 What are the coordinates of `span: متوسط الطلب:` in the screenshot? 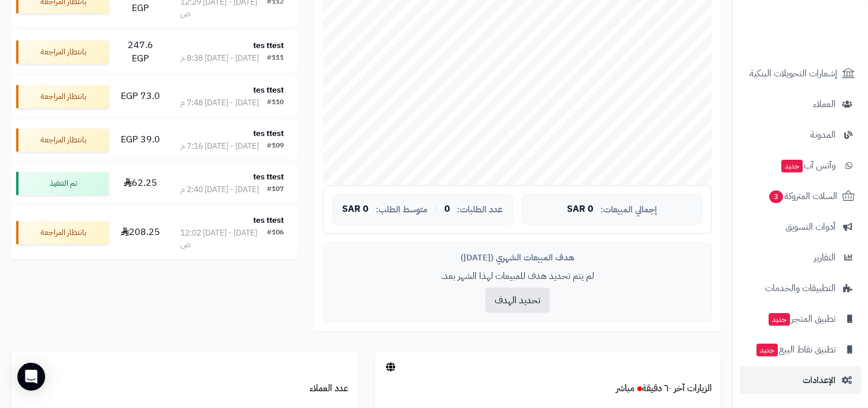 It's located at (401, 209).